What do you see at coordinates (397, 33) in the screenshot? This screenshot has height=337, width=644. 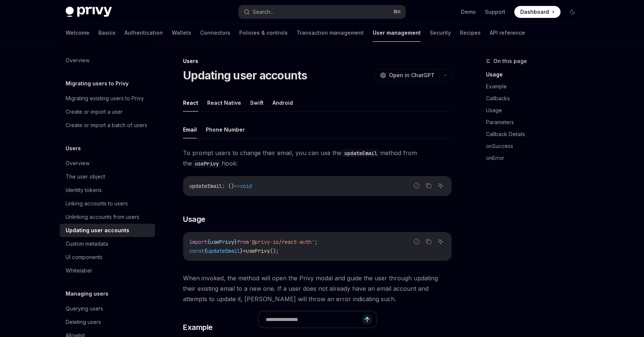 I see `a: User management` at bounding box center [397, 33].